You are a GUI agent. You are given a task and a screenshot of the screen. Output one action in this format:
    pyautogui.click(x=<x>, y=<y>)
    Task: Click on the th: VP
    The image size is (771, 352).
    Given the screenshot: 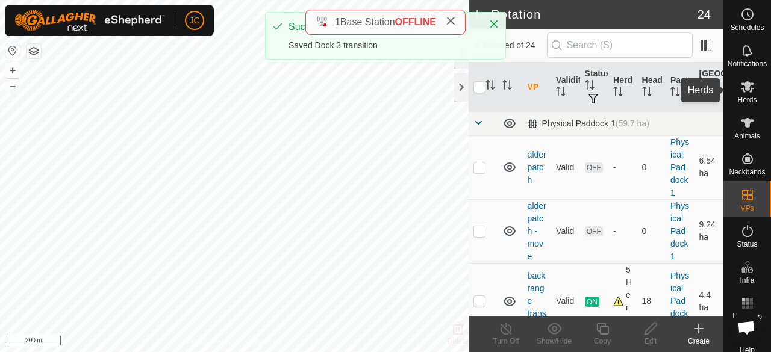 What is the action you would take?
    pyautogui.click(x=537, y=87)
    